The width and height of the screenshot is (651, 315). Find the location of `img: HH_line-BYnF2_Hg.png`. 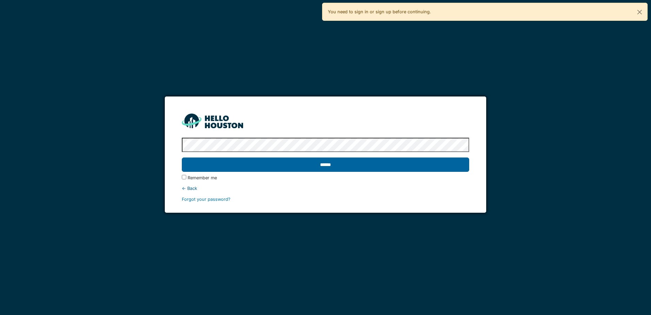

img: HH_line-BYnF2_Hg.png is located at coordinates (212, 121).